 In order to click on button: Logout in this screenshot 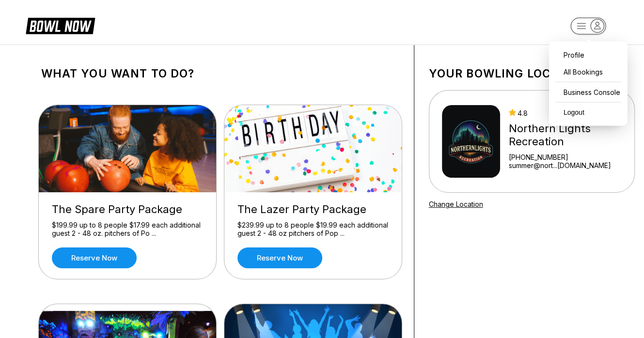, I will do `click(570, 112)`.